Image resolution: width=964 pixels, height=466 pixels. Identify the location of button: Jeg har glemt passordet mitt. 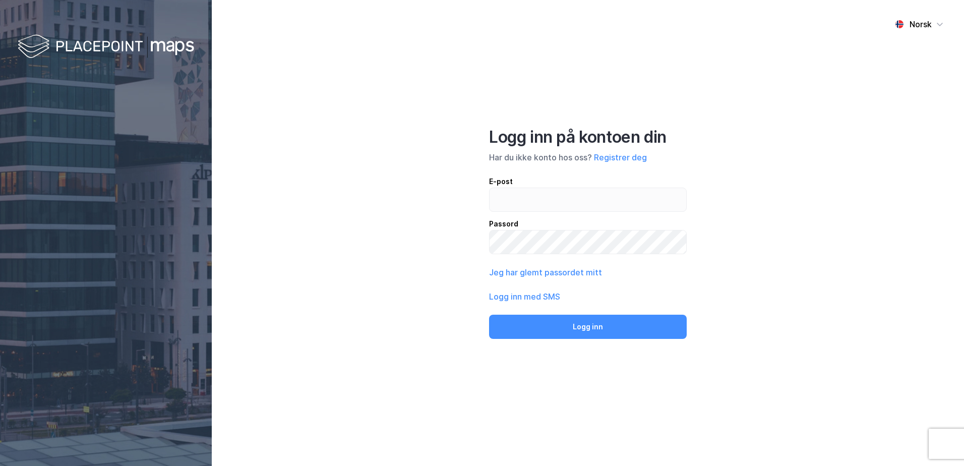
(546, 272).